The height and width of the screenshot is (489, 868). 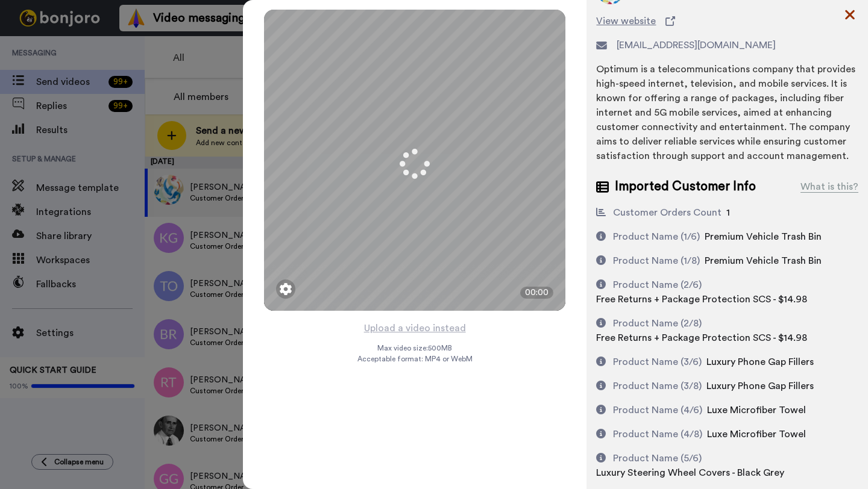 I want to click on span: Max video size: 500 MB, so click(x=415, y=348).